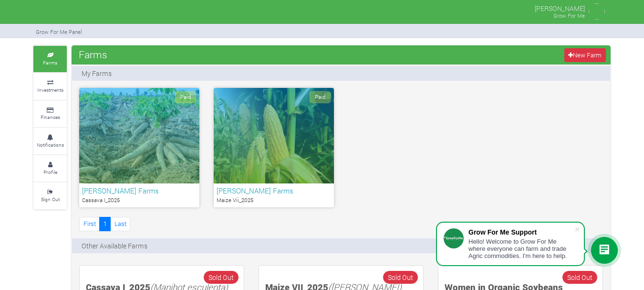 This screenshot has width=644, height=290. What do you see at coordinates (50, 195) in the screenshot?
I see `a: Sign Out` at bounding box center [50, 195].